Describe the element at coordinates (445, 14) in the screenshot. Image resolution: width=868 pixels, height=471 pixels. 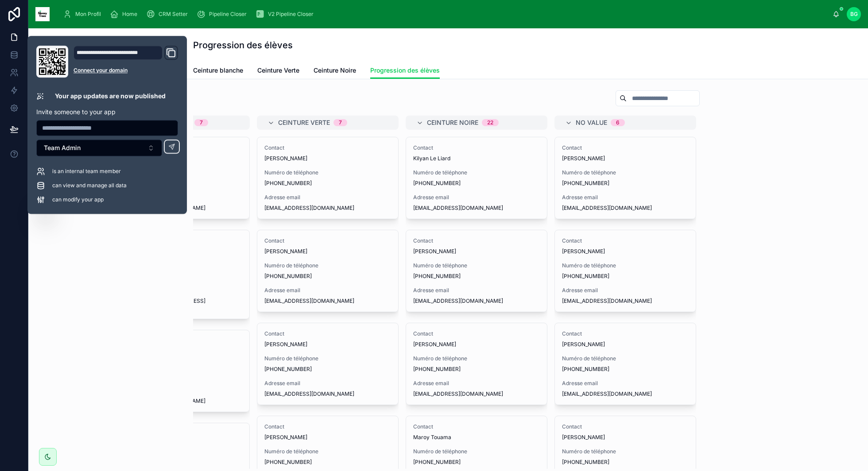
I see `div: scrollable content` at that location.